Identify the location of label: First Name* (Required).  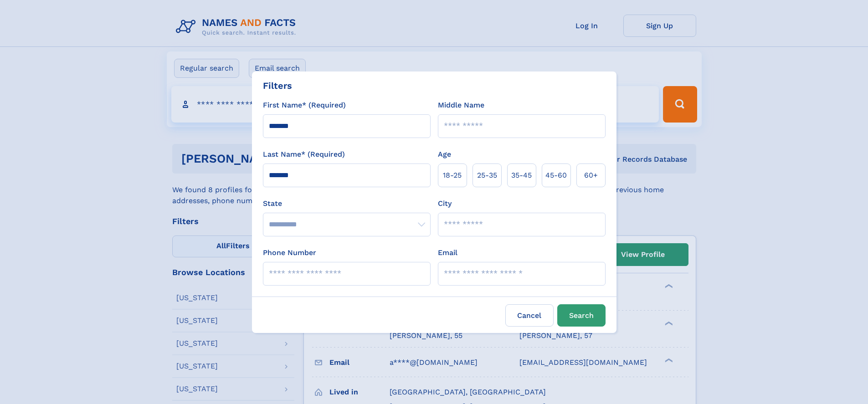
(304, 105).